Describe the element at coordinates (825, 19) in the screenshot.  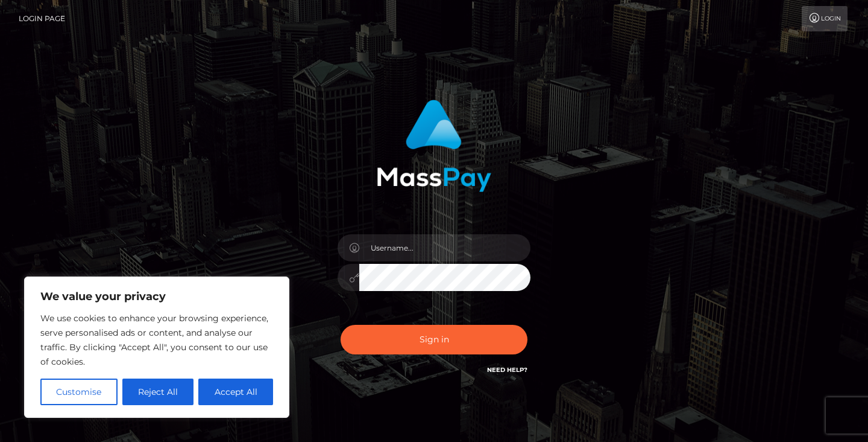
I see `a: Login` at that location.